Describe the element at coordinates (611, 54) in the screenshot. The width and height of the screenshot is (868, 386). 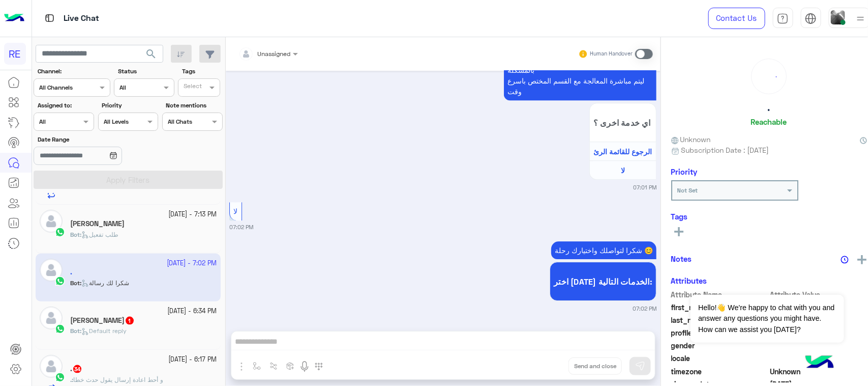
I see `small: Human Handover` at that location.